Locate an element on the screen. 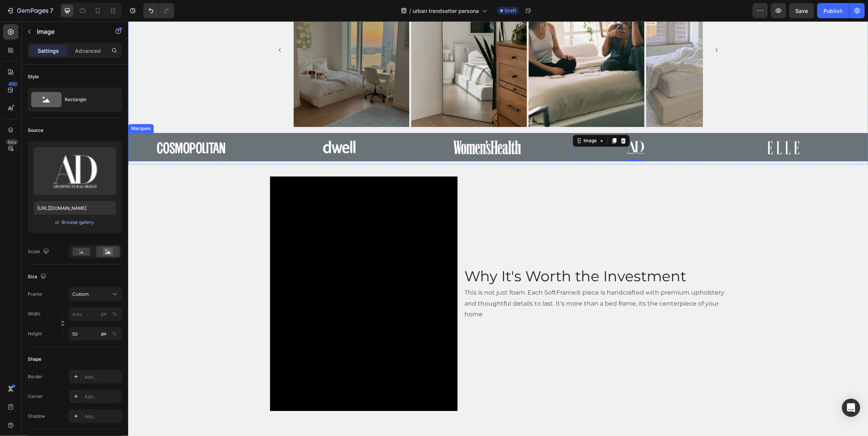 This screenshot has width=868, height=436. div: 450 is located at coordinates (12, 84).